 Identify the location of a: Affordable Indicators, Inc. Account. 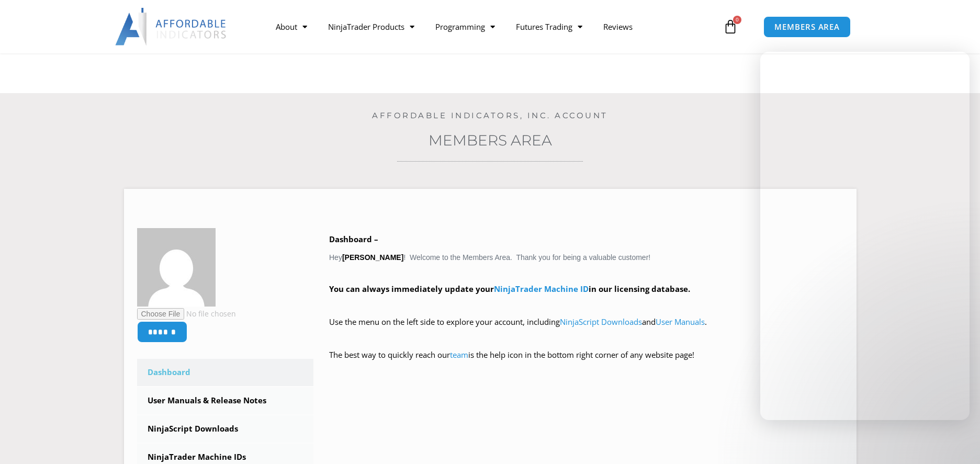
(490, 115).